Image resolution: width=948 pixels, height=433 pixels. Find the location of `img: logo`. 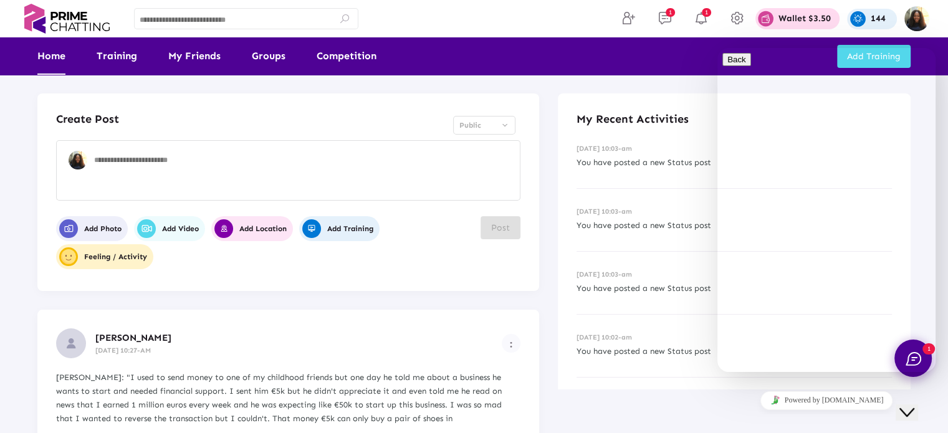

img: logo is located at coordinates (67, 19).